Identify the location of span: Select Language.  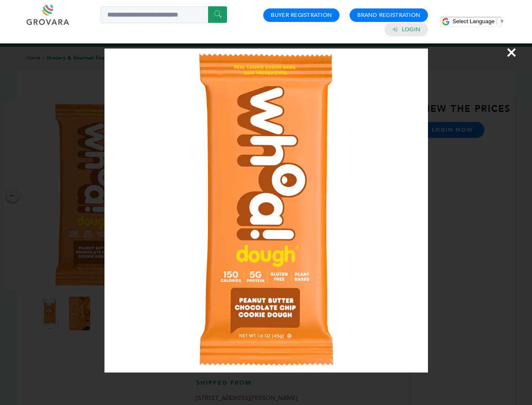
(474, 21).